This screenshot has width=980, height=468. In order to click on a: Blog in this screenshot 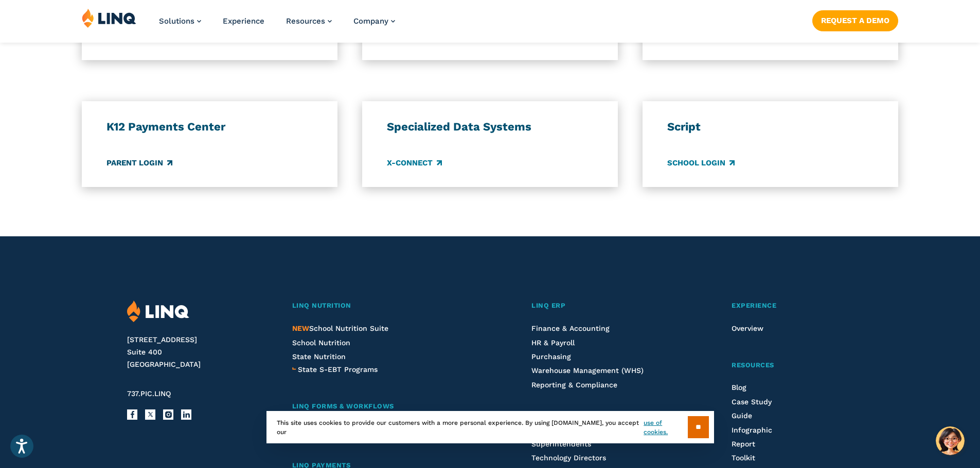, I will do `click(739, 388)`.